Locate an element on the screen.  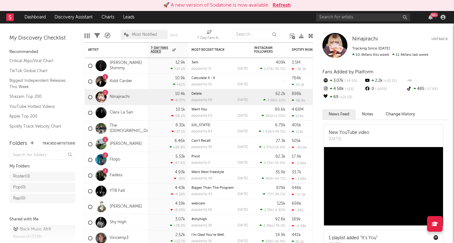
a: Pivot is located at coordinates (196, 156).